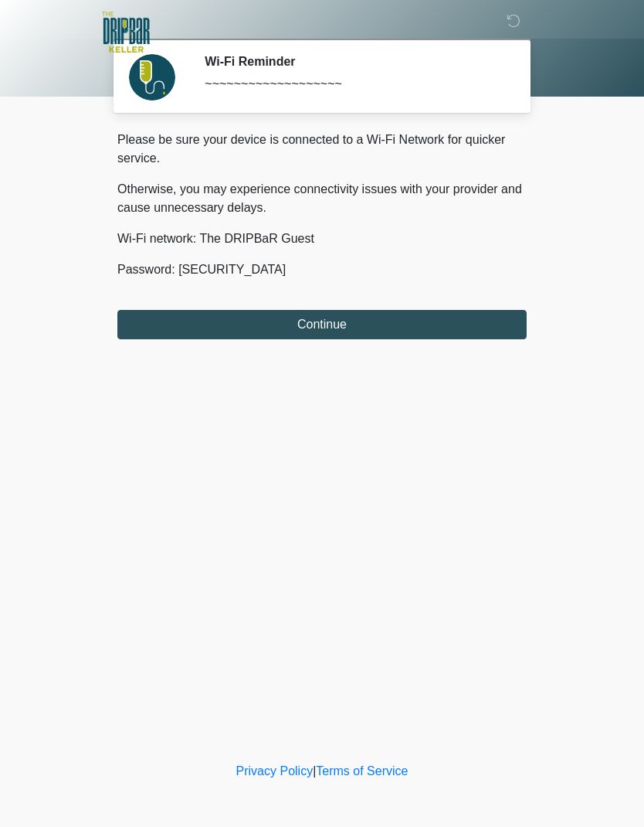 The height and width of the screenshot is (827, 644). Describe the element at coordinates (322, 199) in the screenshot. I see `p: Otherwise, you may experience connectivity issues with your provider and cause unnecessary delays.` at that location.